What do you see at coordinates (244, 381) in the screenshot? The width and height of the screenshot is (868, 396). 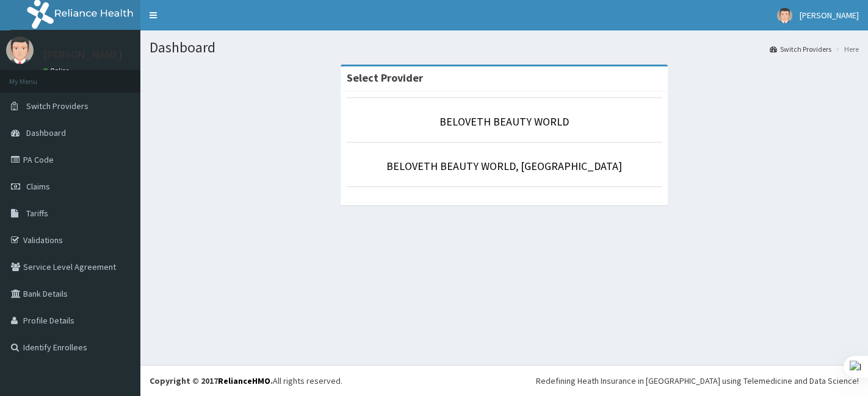 I see `a: RelianceHMO` at bounding box center [244, 381].